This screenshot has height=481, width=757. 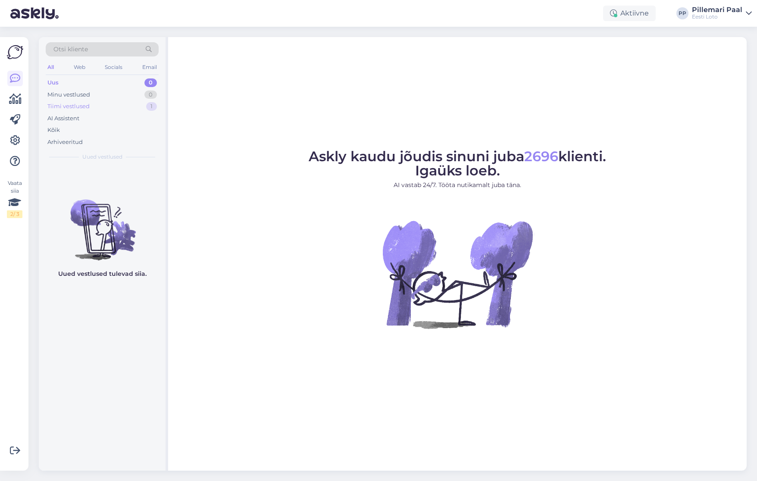 What do you see at coordinates (722, 13) in the screenshot?
I see `a: Pillemari PaalEesti Loto` at bounding box center [722, 13].